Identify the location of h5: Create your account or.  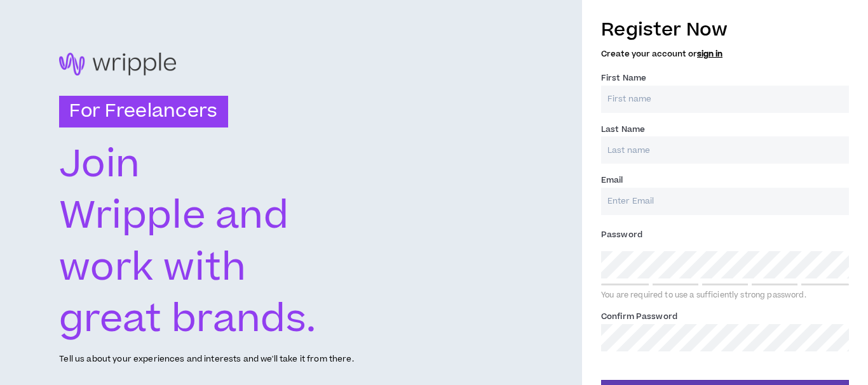
(724, 54).